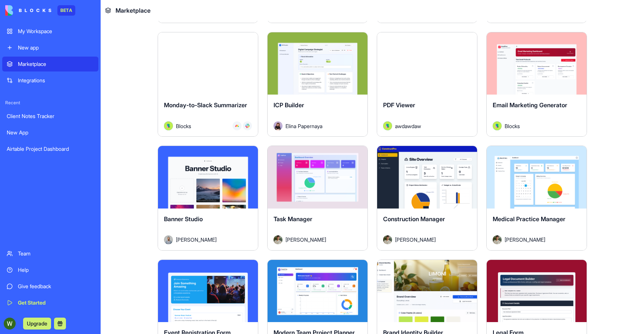 This screenshot has width=644, height=334. Describe the element at coordinates (50, 48) in the screenshot. I see `a: New app` at that location.